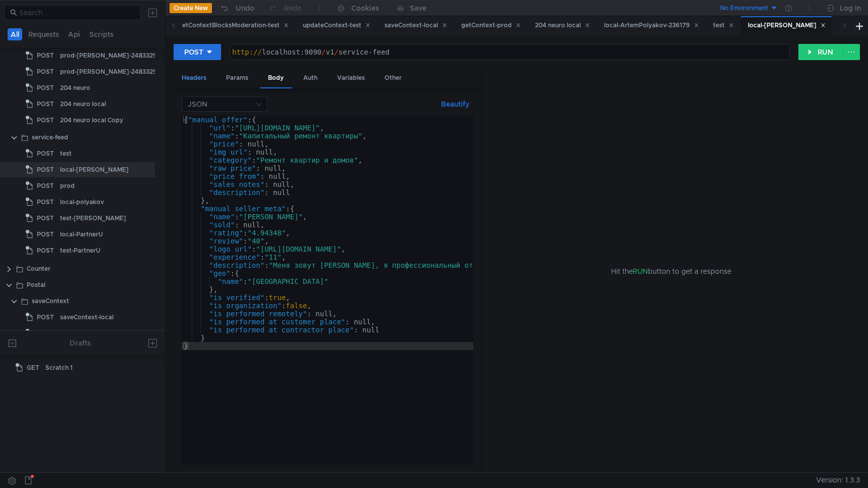 The width and height of the screenshot is (868, 488). Describe the element at coordinates (743, 8) in the screenshot. I see `div: No Environment` at that location.